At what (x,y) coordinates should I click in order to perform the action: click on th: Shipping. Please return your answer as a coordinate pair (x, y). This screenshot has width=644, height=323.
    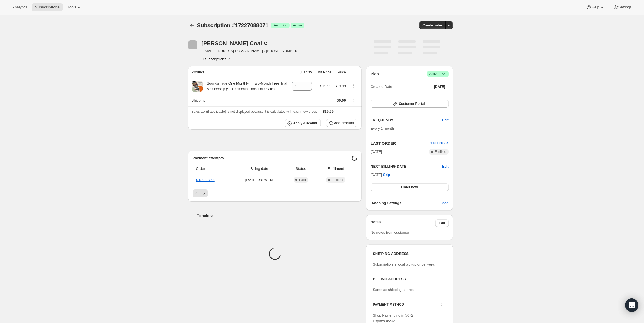
    Looking at the image, I should click on (239, 100).